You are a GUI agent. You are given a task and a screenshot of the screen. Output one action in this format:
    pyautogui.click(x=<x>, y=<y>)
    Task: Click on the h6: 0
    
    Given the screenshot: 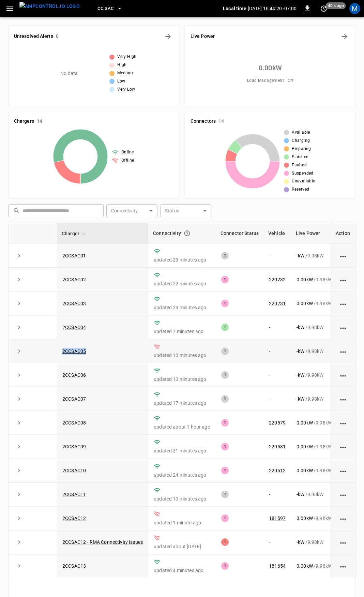 What is the action you would take?
    pyautogui.click(x=57, y=36)
    